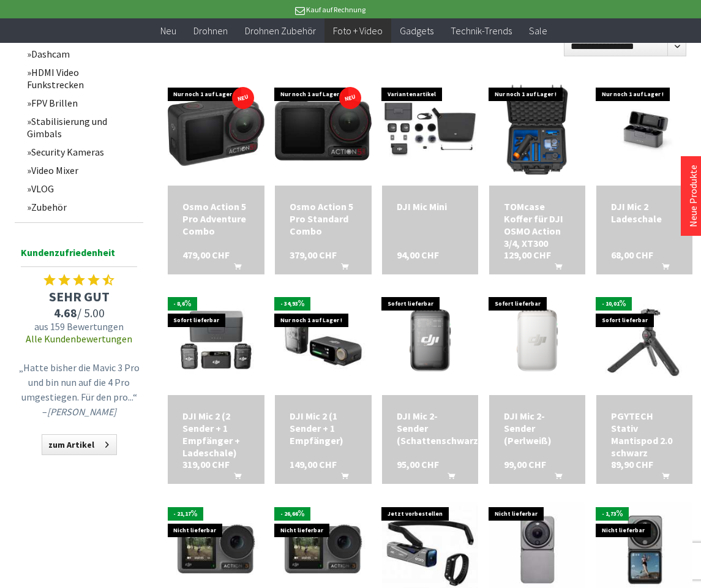 The image size is (701, 588). Describe the element at coordinates (537, 428) in the screenshot. I see `div: DJI Mic 2-Sender (Perlweiß)` at that location.